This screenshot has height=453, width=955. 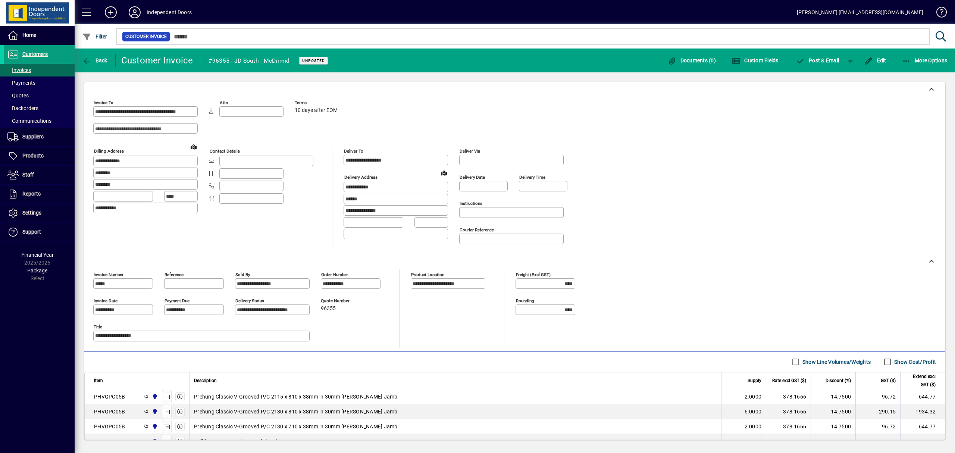 I want to click on mat-label: Instructions, so click(x=471, y=203).